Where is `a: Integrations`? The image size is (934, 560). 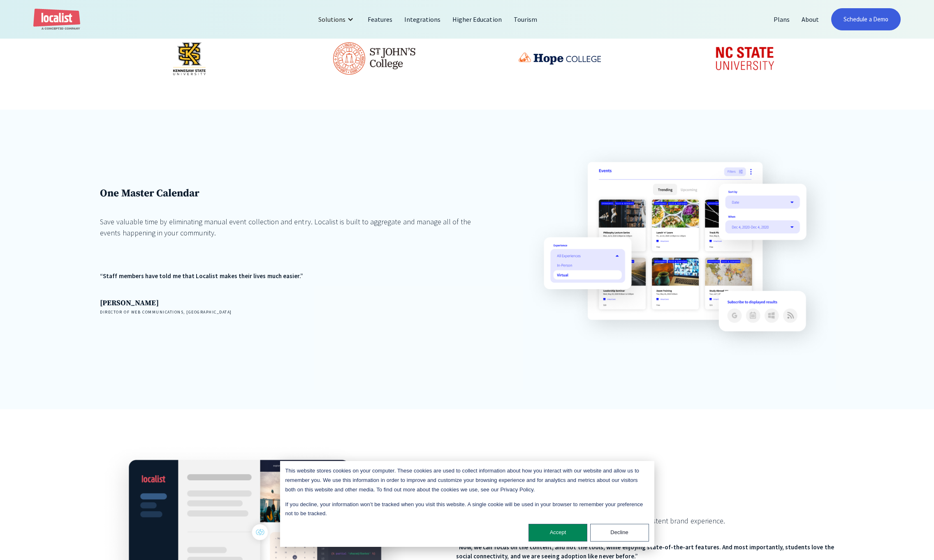
a: Integrations is located at coordinates (422, 19).